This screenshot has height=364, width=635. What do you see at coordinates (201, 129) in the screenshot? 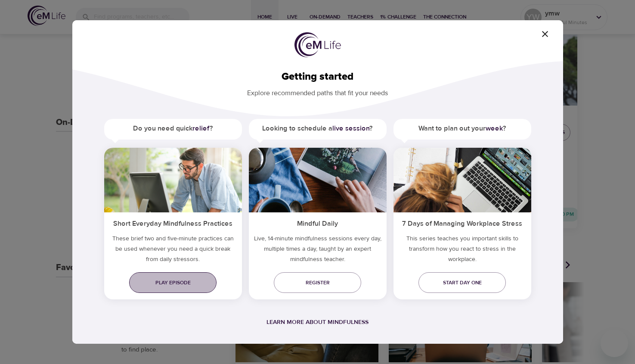
I see `b: relief` at bounding box center [201, 129].